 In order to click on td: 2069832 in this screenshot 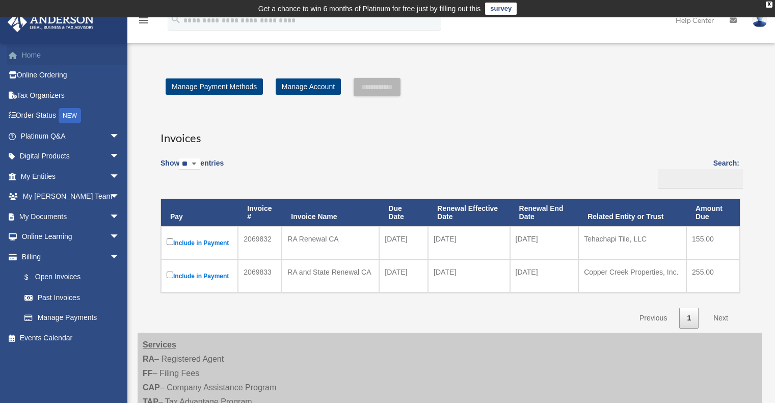, I will do `click(260, 243)`.